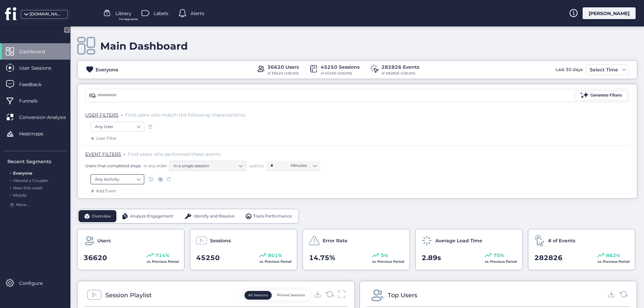 This screenshot has width=644, height=308. Describe the element at coordinates (459, 241) in the screenshot. I see `span: Average Load Time` at that location.